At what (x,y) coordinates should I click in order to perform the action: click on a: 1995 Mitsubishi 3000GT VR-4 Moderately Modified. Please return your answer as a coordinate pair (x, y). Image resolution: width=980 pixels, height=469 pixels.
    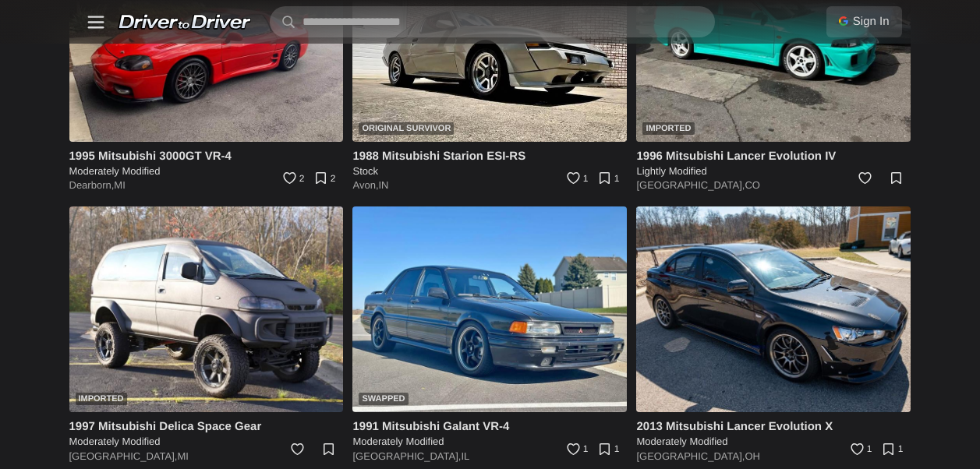
    Looking at the image, I should click on (207, 163).